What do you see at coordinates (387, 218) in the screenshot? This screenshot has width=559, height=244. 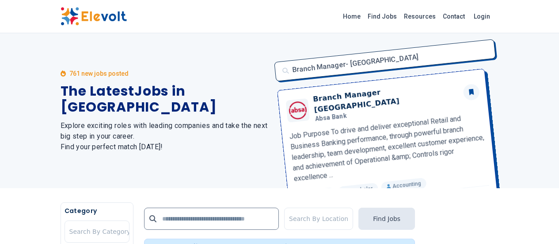 I see `button: Find Jobs` at bounding box center [387, 218].